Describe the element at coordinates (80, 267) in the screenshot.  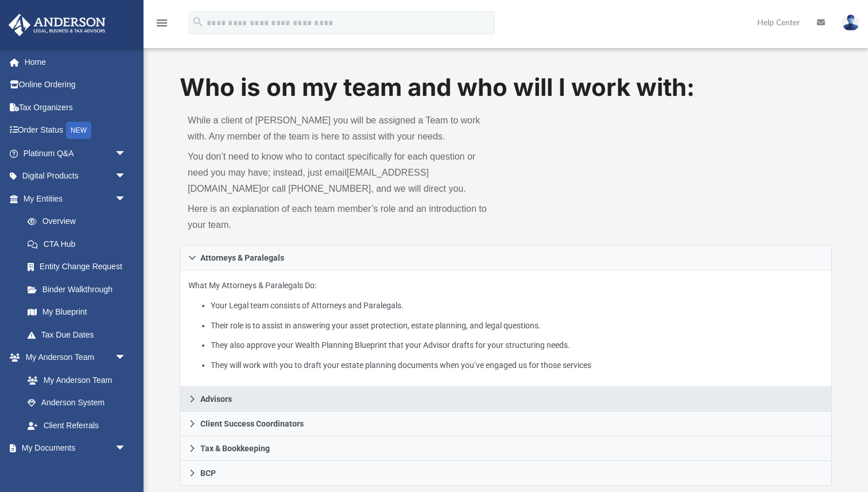
I see `a: Entity Change Request` at that location.